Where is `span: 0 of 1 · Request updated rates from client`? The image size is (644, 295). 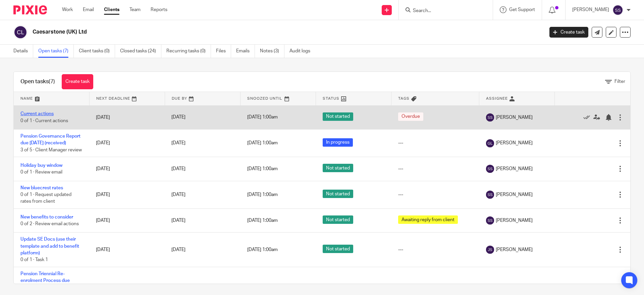 span: 0 of 1 · Request updated rates from client is located at coordinates (46, 198).